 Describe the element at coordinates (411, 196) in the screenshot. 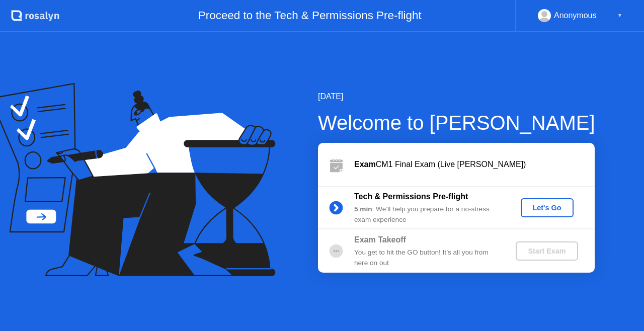

I see `b: Tech & Permissions Pre-flight` at that location.